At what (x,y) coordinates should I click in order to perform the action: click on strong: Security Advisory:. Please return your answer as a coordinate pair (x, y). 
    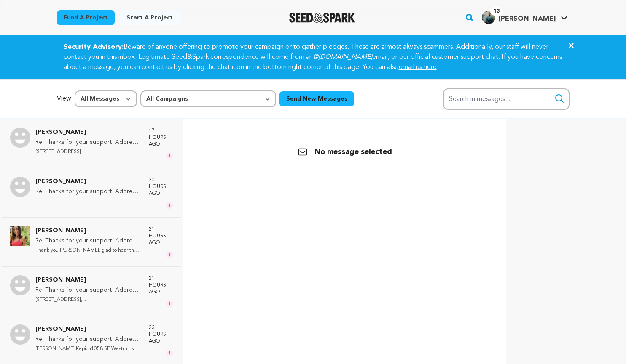
    Looking at the image, I should click on (94, 47).